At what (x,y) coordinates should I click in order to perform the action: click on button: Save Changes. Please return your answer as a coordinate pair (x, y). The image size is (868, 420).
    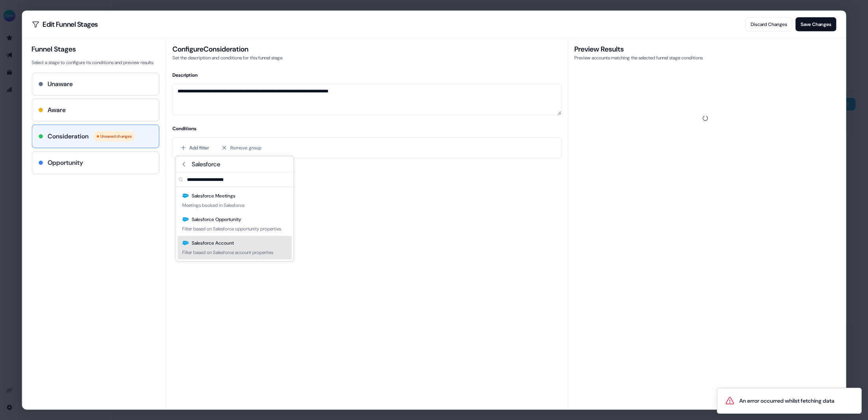
    Looking at the image, I should click on (815, 24).